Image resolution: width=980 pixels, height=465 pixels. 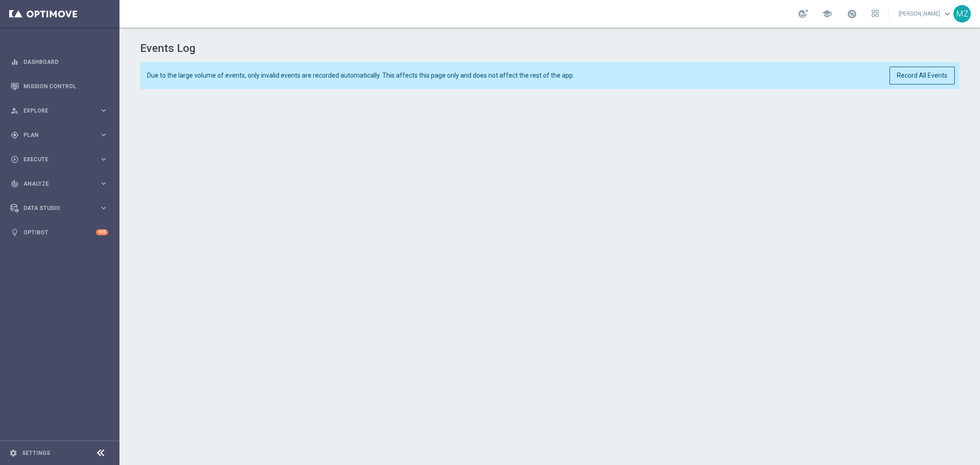 What do you see at coordinates (61, 111) in the screenshot?
I see `span: Explore` at bounding box center [61, 111].